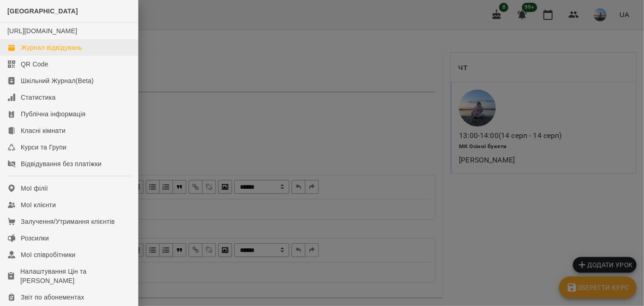 The height and width of the screenshot is (306, 644). What do you see at coordinates (68, 221) in the screenshot?
I see `div: Залучення/Утримання клієнтів` at bounding box center [68, 221].